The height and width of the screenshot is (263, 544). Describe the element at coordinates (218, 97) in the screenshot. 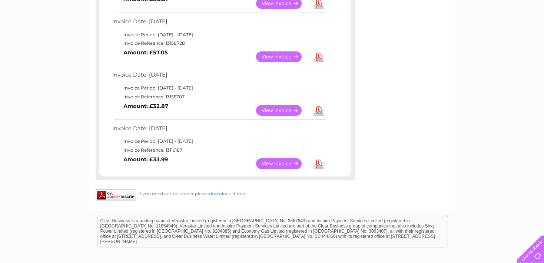

I see `td: Invoice Reference: 13155707` at that location.